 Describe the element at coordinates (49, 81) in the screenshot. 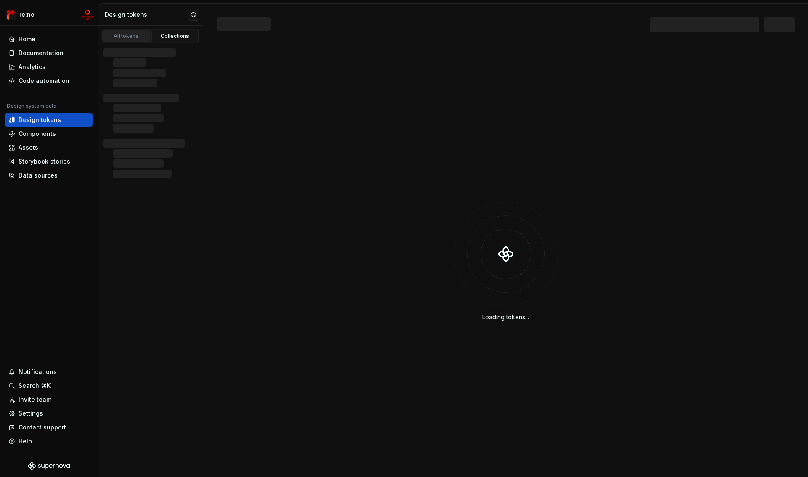

I see `a: Code automation` at that location.